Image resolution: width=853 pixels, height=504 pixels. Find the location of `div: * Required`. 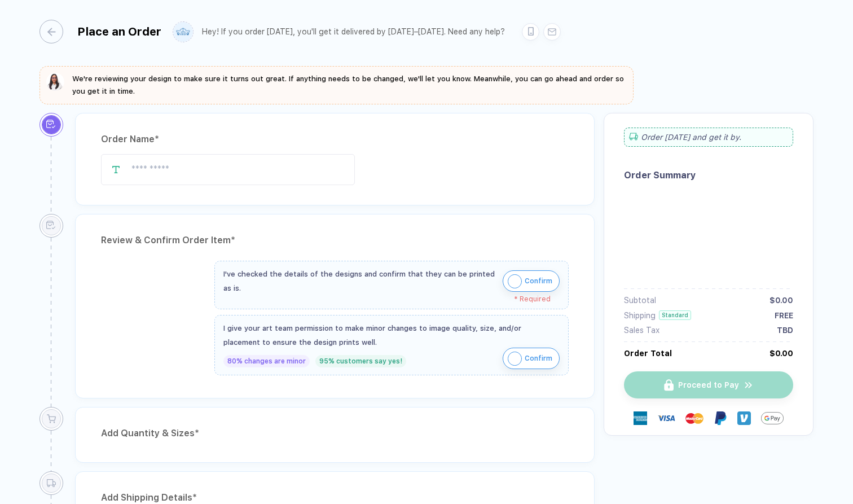

div: * Required is located at coordinates (387, 299).